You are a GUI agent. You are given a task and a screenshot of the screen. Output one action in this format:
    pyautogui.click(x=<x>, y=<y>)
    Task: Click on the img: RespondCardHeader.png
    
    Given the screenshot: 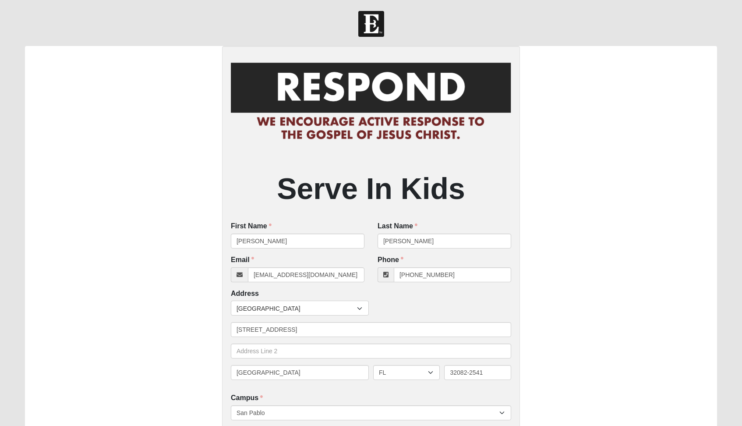 What is the action you would take?
    pyautogui.click(x=371, y=102)
    